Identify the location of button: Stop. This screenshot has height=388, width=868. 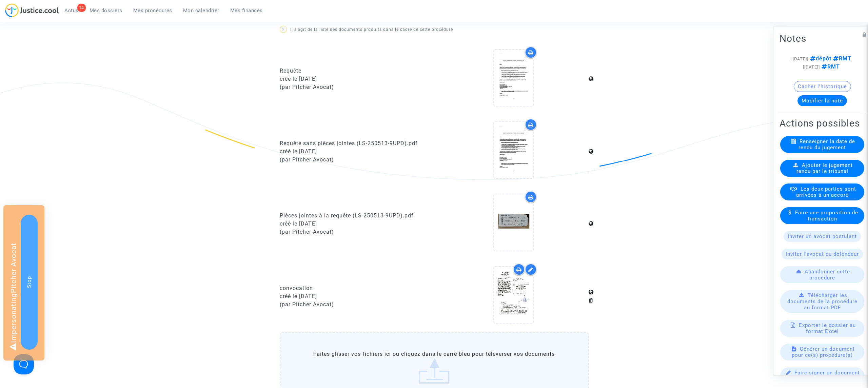
(29, 282).